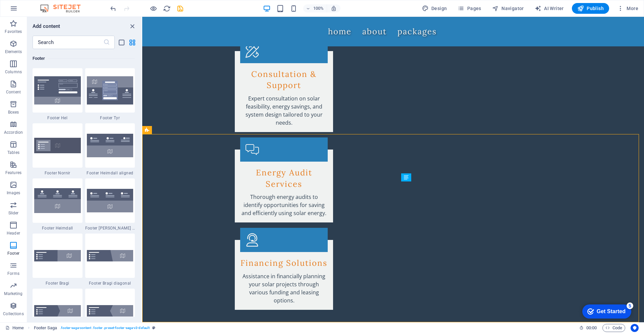  Describe the element at coordinates (153, 9) in the screenshot. I see `button: Click here to leave preview mode and continue editing` at that location.